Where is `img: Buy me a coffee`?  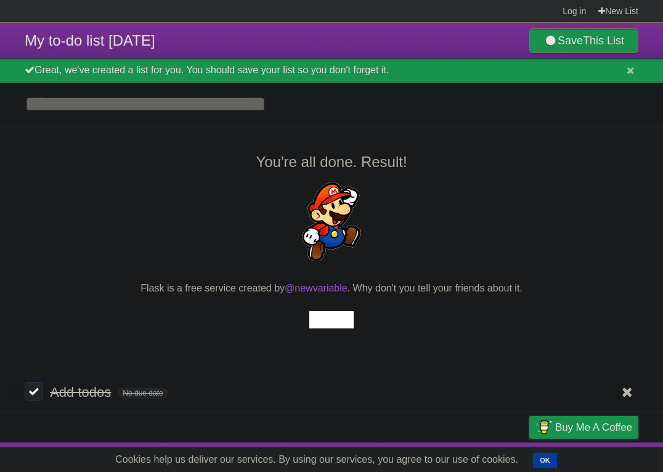 img: Buy me a coffee is located at coordinates (544, 427).